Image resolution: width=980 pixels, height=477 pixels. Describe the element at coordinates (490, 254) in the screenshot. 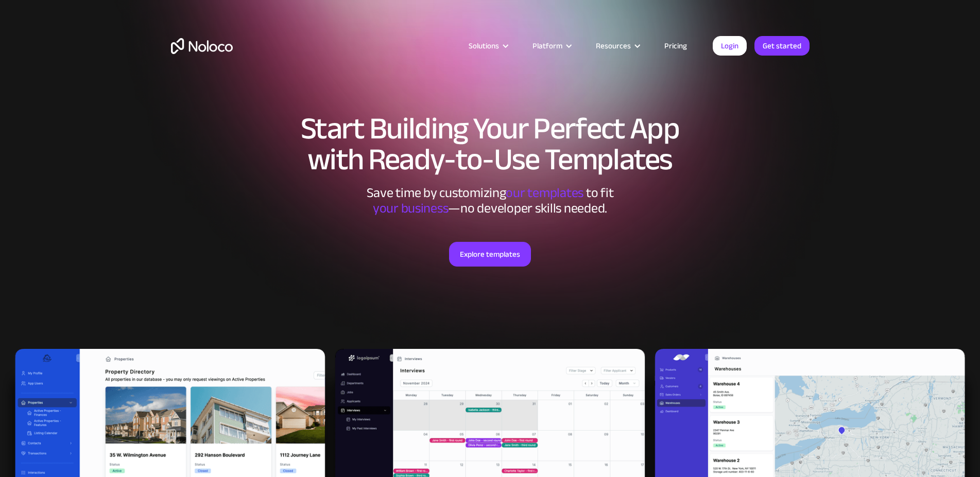

I see `a: Explore templates` at that location.